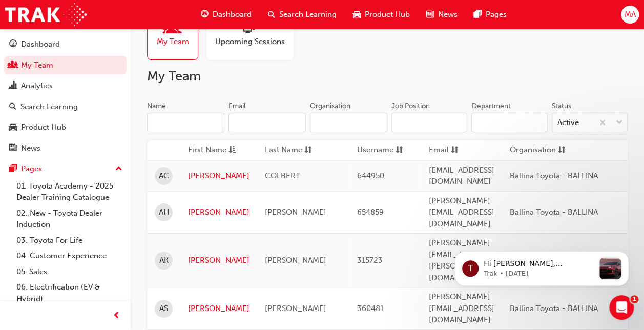  What do you see at coordinates (226, 14) in the screenshot?
I see `a: guage-iconDashboard` at bounding box center [226, 14].